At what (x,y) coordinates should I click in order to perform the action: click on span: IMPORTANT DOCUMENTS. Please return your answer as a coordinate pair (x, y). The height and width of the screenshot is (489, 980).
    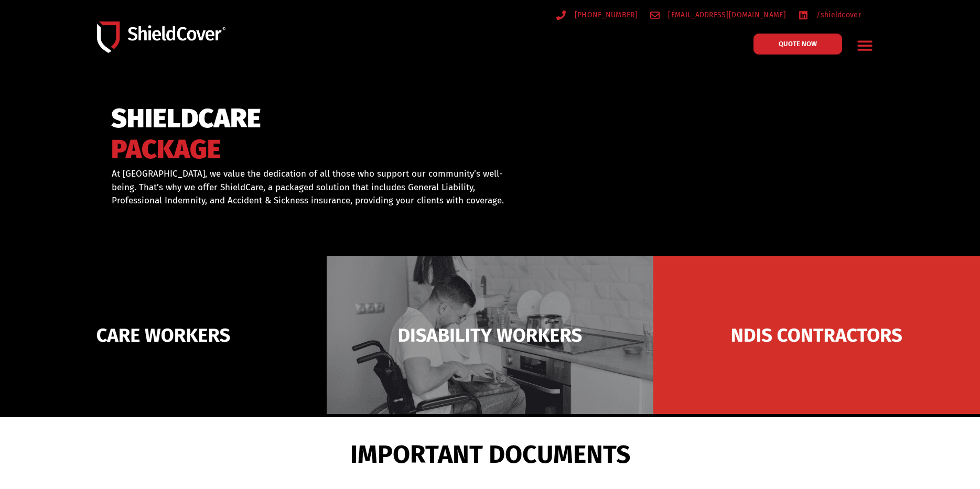
    Looking at the image, I should click on (490, 455).